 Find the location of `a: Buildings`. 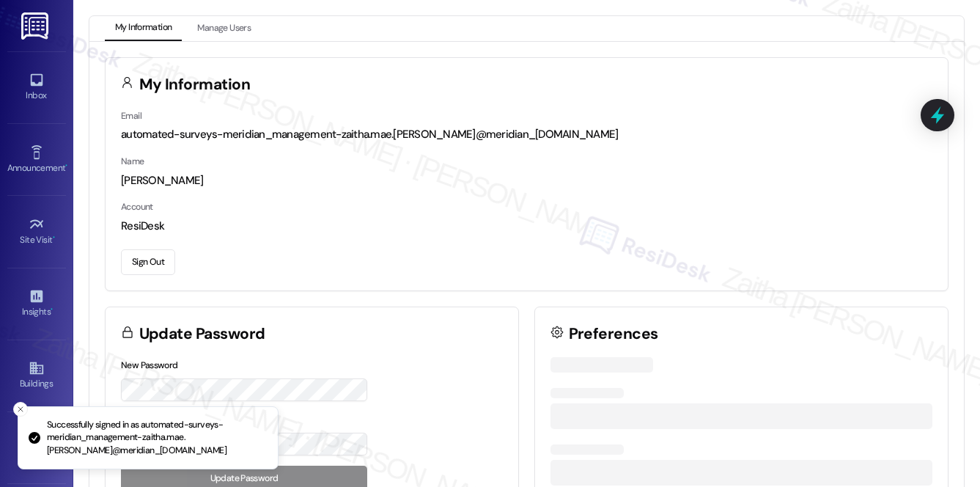

a: Buildings is located at coordinates (37, 376).